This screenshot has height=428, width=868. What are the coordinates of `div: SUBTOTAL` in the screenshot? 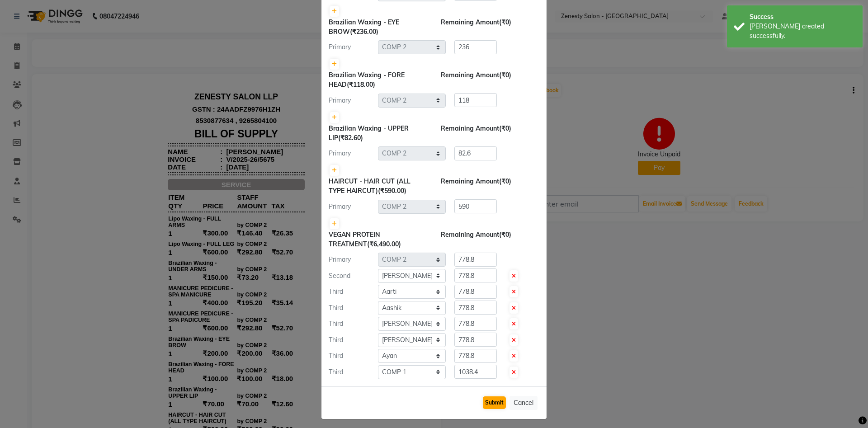 It's located at (145, 422).